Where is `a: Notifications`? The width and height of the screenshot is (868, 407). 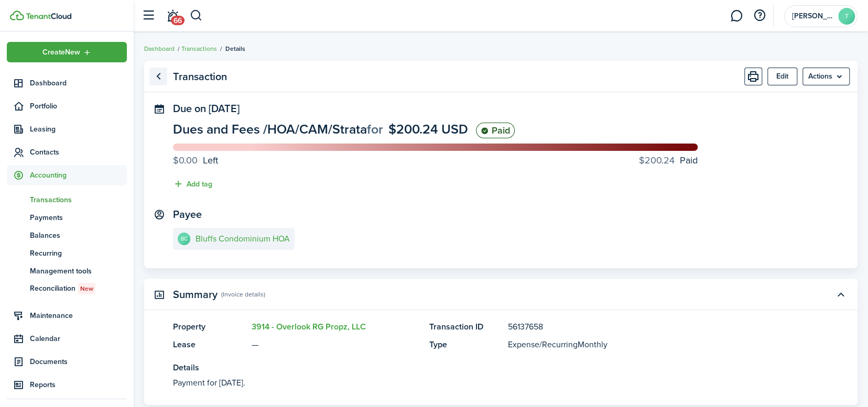
a: Notifications is located at coordinates (173, 16).